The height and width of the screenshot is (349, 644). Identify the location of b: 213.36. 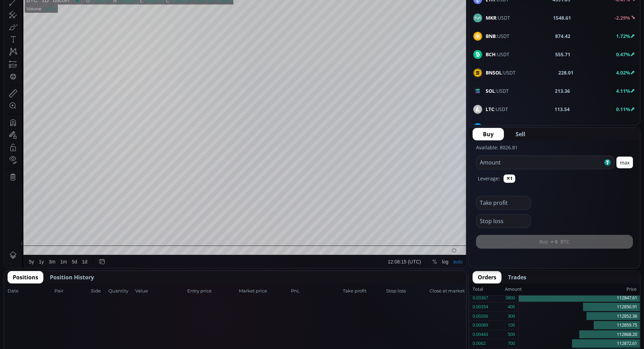
(563, 90).